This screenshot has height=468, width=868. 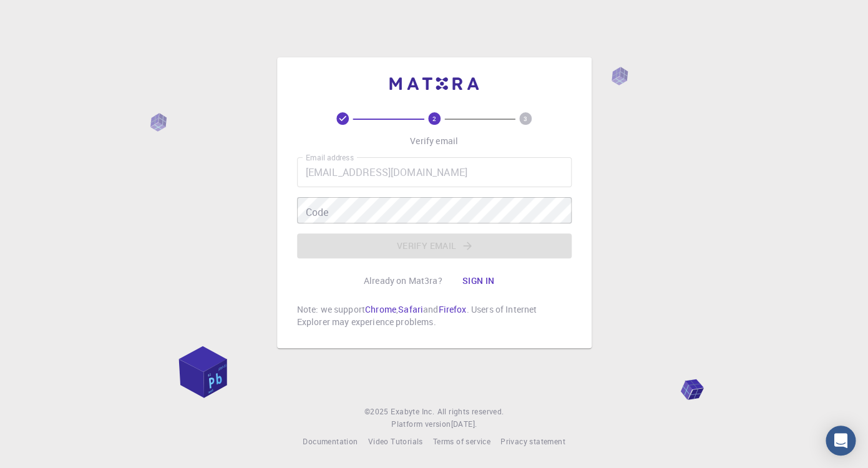 I want to click on span: © 2025, so click(x=377, y=411).